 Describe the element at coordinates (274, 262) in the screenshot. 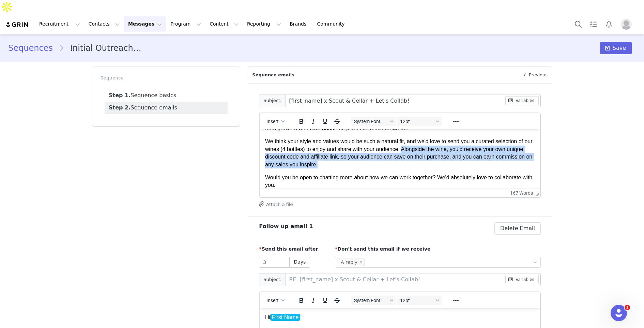

I see `input: 3` at that location.